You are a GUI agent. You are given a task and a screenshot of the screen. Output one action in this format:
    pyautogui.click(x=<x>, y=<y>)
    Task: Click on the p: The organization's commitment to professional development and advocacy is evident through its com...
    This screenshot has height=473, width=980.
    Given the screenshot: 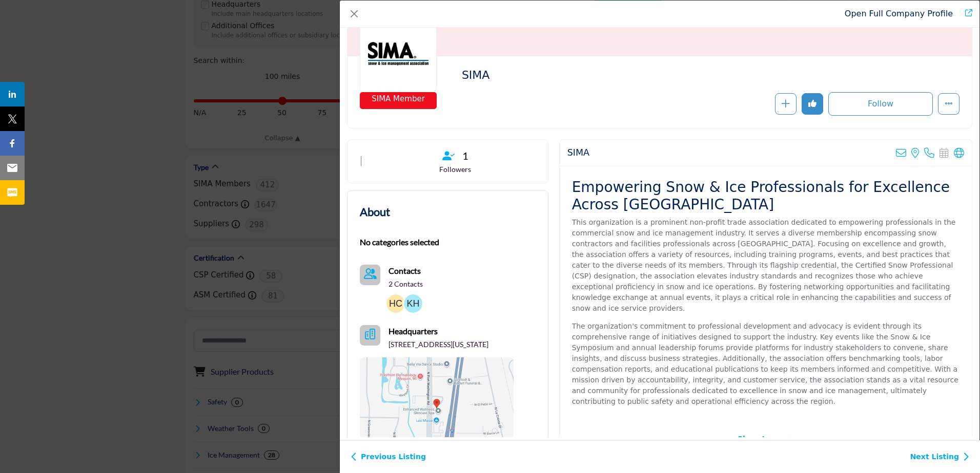 What is the action you would take?
    pyautogui.click(x=765, y=364)
    